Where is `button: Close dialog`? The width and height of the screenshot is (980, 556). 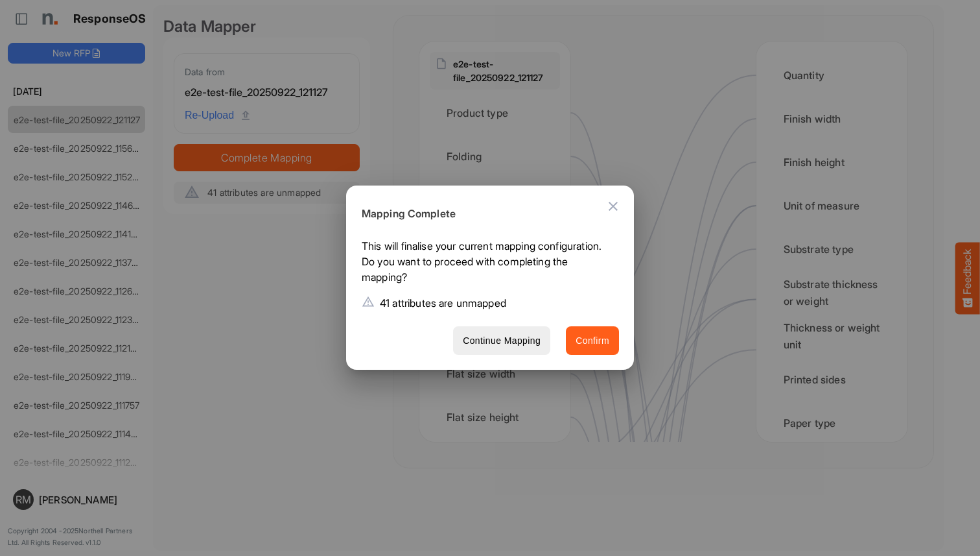 button: Close dialog is located at coordinates (613, 206).